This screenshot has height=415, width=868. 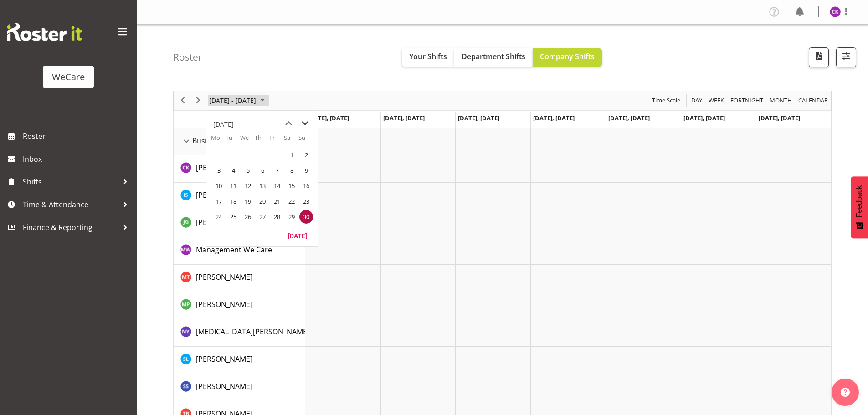 I want to click on span: Tuesday, June 18, 2024, so click(x=233, y=201).